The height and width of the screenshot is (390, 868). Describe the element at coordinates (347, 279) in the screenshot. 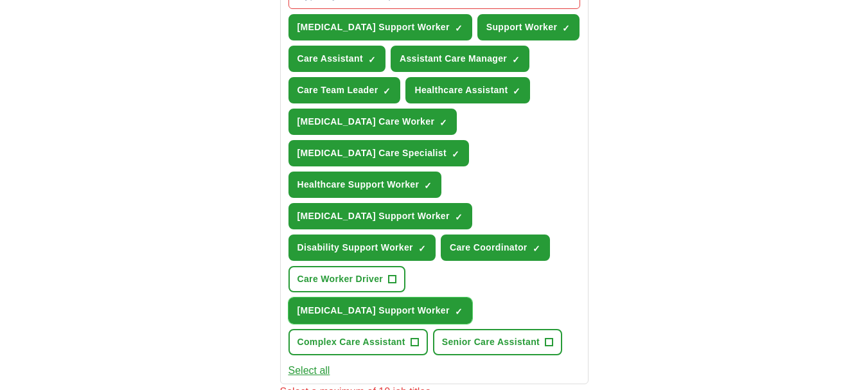

I see `button: Care Worker Driver` at that location.